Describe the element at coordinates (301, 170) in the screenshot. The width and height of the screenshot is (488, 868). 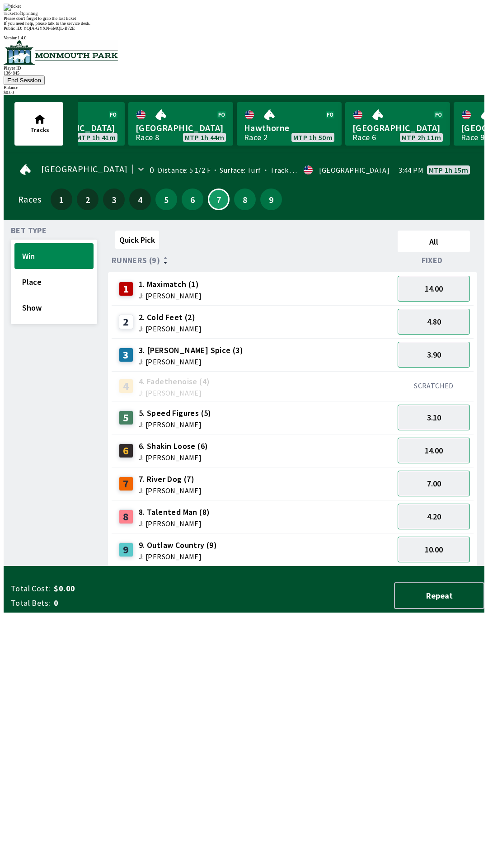
I see `span: Track Condition: Firm` at that location.